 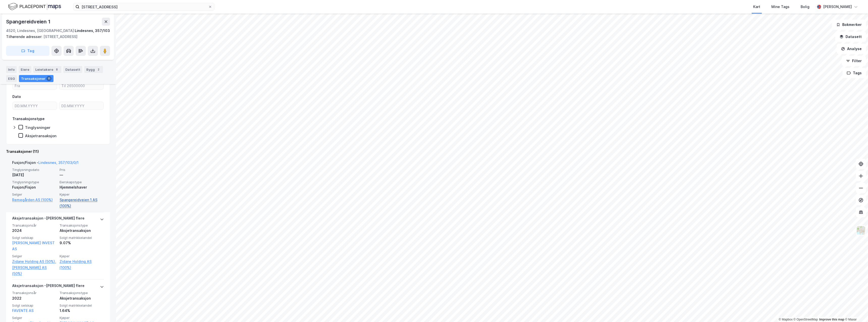 What do you see at coordinates (81, 265) in the screenshot?
I see `a: Zidane Holding AS (100%)` at bounding box center [81, 265].